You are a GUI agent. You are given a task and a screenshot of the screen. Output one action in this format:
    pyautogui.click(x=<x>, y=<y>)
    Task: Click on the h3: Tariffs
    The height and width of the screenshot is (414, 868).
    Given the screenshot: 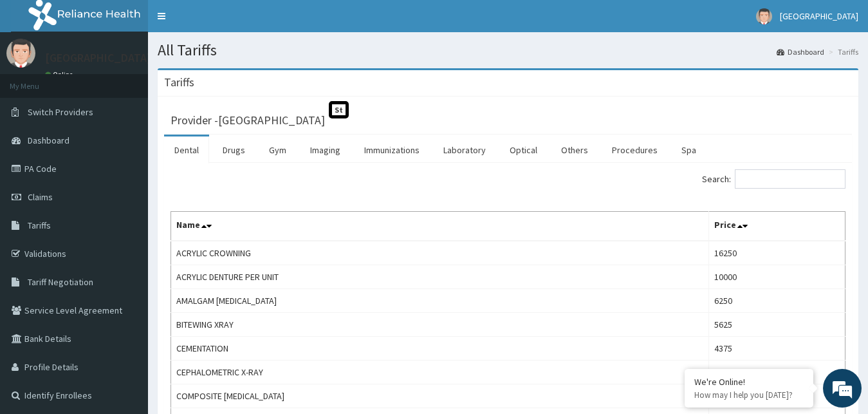 What is the action you would take?
    pyautogui.click(x=179, y=82)
    